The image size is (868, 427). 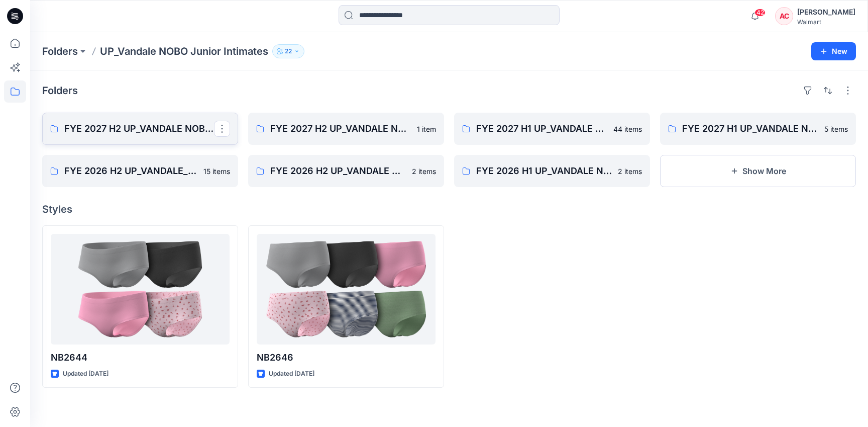 What do you see at coordinates (289, 51) in the screenshot?
I see `button: 22` at bounding box center [289, 51].